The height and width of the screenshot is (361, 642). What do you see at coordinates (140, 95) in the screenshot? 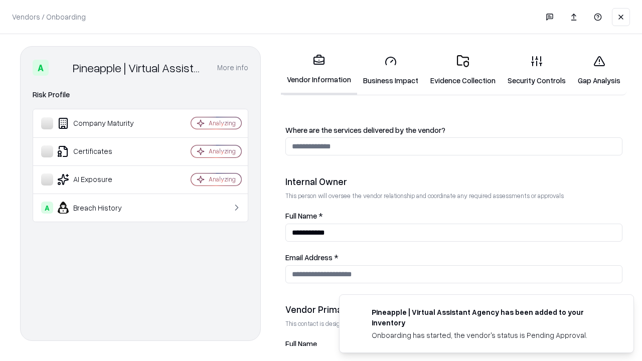
I see `div: Risk Profile` at bounding box center [140, 95].